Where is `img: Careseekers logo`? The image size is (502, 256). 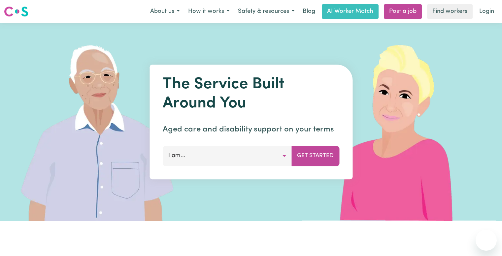
img: Careseekers logo is located at coordinates (16, 12).